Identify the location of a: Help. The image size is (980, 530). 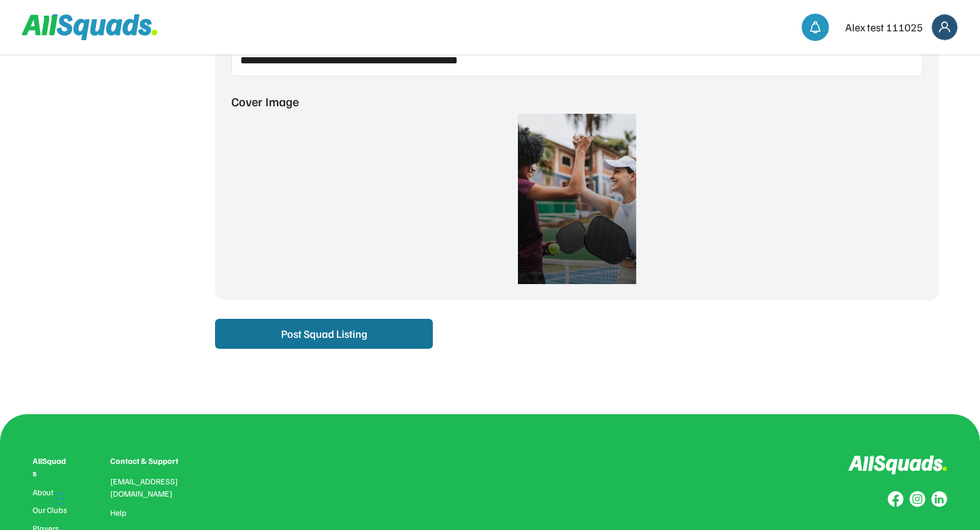
(119, 513).